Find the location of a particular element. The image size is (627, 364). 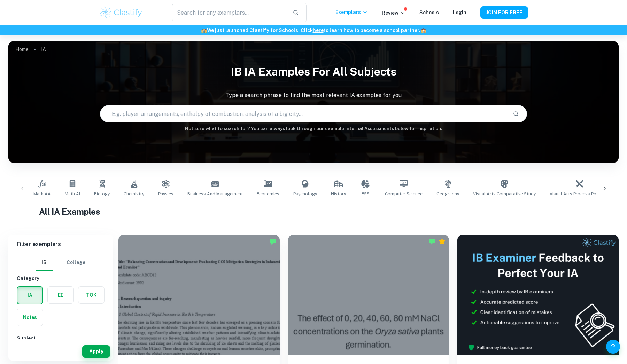

a: Login is located at coordinates (460, 13).